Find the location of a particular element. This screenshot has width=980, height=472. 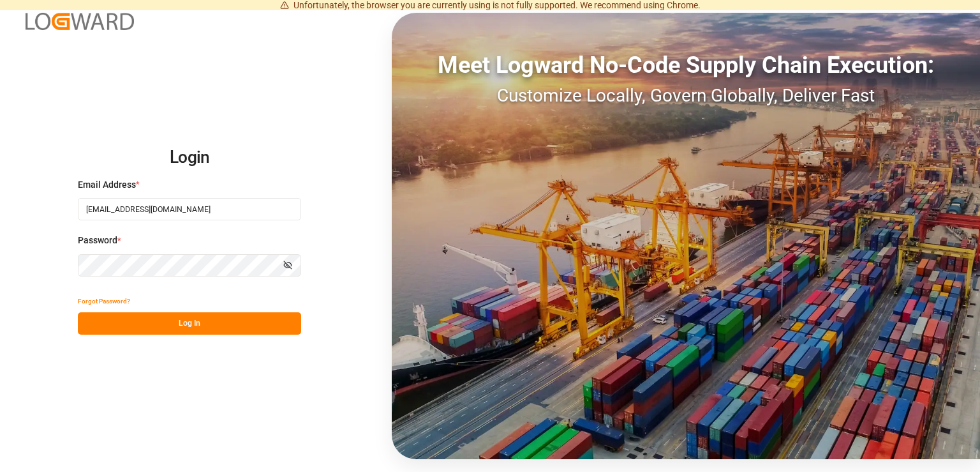

img: Logward_new_orange.png is located at coordinates (80, 21).